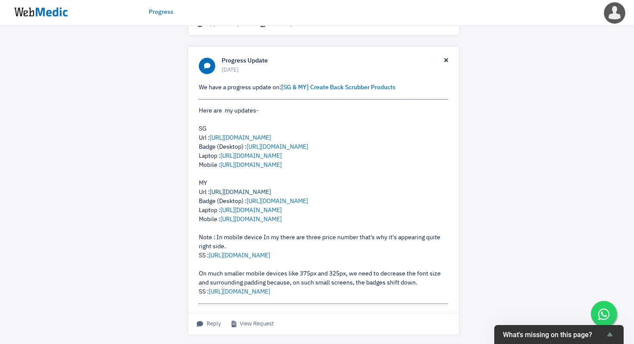 This screenshot has width=634, height=344. What do you see at coordinates (209, 324) in the screenshot?
I see `span: Reply` at bounding box center [209, 324].